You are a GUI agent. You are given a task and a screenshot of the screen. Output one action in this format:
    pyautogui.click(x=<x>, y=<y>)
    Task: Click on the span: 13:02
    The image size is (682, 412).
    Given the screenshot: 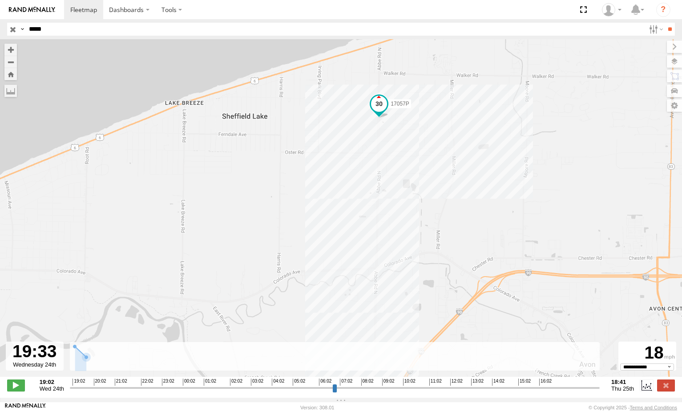 What is the action you would take?
    pyautogui.click(x=477, y=382)
    